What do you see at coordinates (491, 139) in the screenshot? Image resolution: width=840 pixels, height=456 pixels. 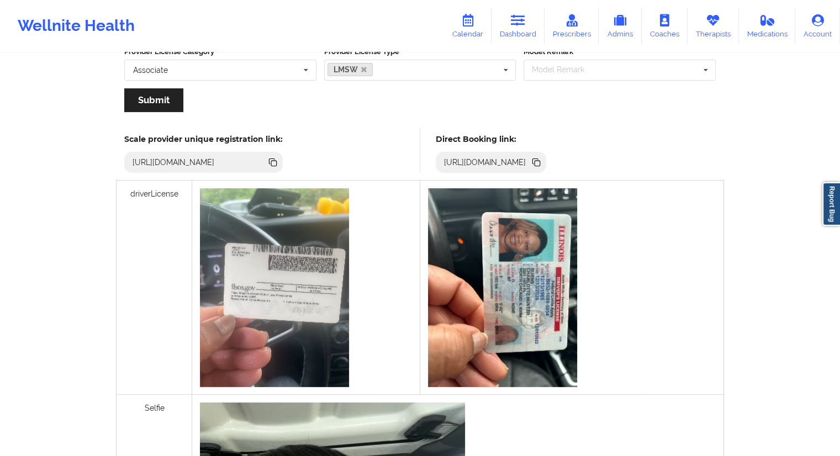 I see `h5: Direct Booking link:` at bounding box center [491, 139].